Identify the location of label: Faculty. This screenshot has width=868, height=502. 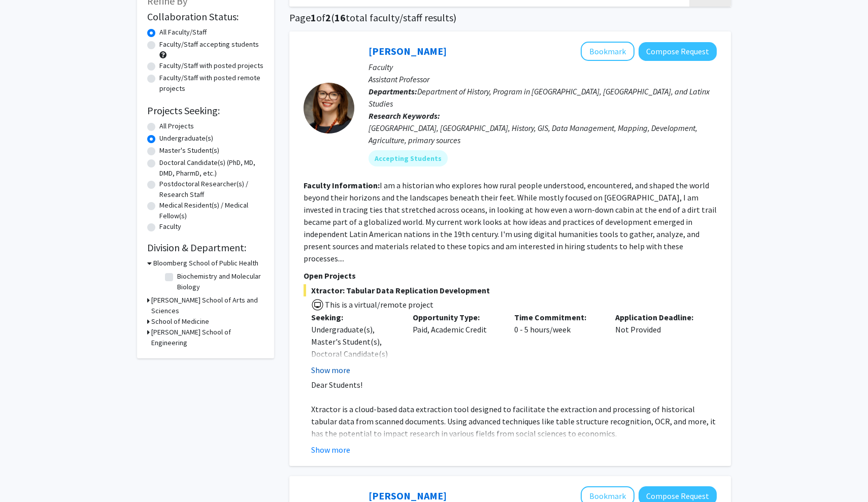
(170, 227).